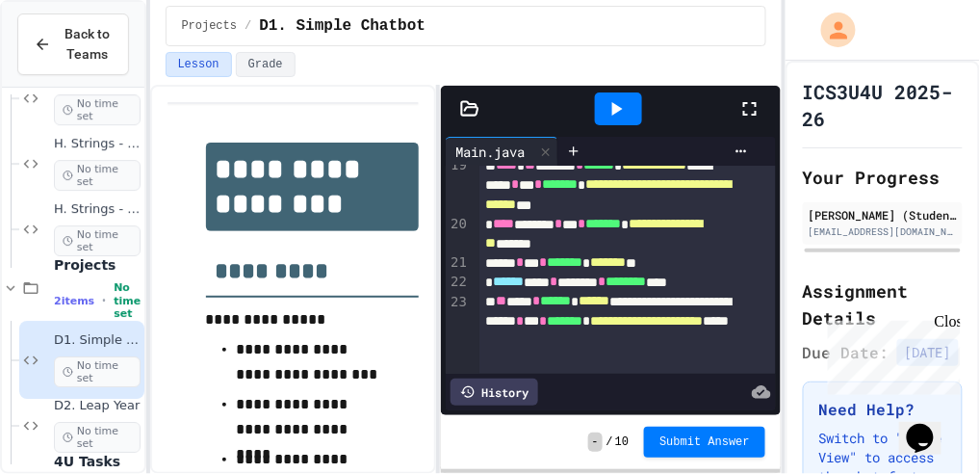  Describe the element at coordinates (97, 462) in the screenshot. I see `span: 4U Tasks` at that location.